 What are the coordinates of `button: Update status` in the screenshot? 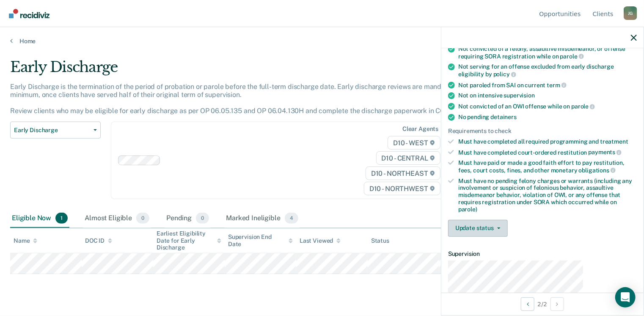 It's located at (478, 228).